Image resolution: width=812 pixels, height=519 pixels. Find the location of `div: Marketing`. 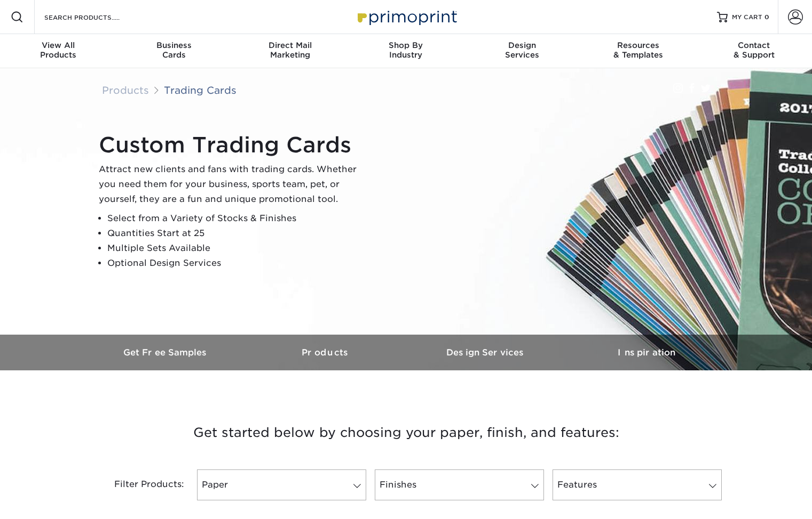

div: Marketing is located at coordinates (290, 50).